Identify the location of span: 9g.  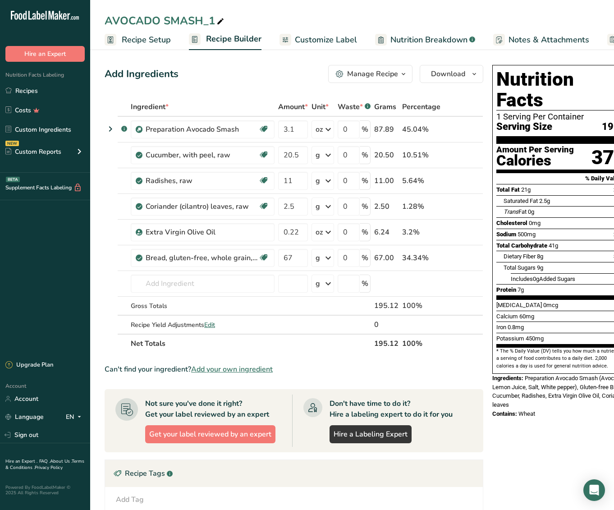
(540, 267).